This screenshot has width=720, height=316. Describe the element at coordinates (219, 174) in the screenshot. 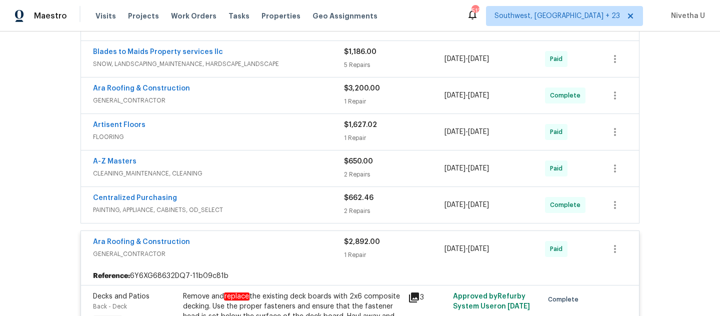

I see `span: CLEANING_MAINTENANCE, CLEANING` at that location.